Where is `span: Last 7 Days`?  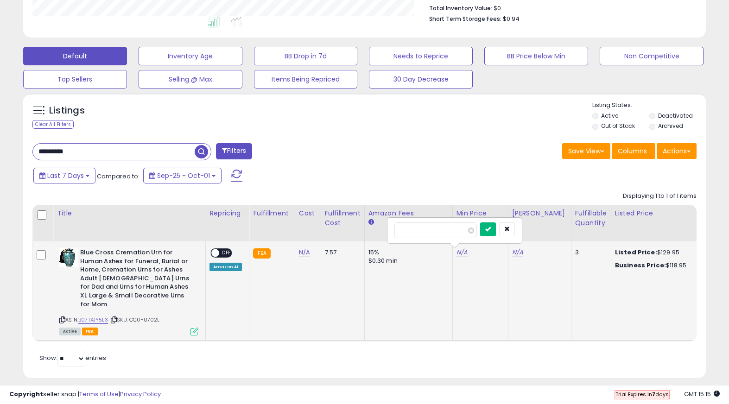
span: Last 7 Days is located at coordinates (65, 176).